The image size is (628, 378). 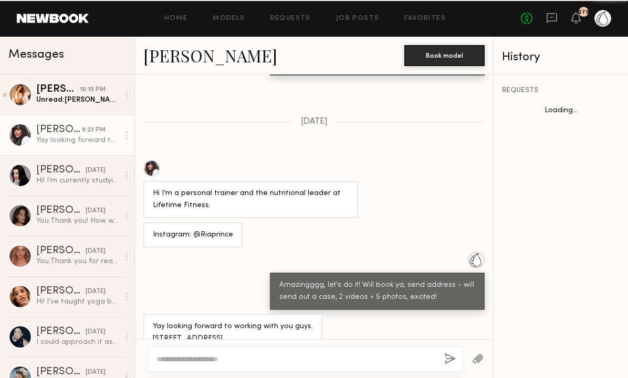 I want to click on button: Book model, so click(x=444, y=56).